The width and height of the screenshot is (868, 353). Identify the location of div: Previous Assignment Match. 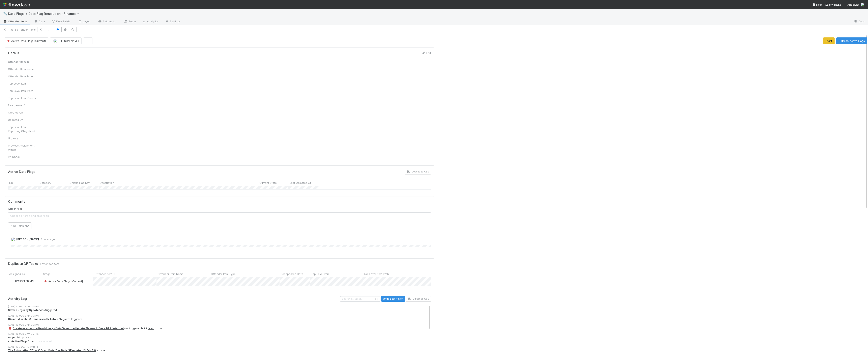
(23, 148).